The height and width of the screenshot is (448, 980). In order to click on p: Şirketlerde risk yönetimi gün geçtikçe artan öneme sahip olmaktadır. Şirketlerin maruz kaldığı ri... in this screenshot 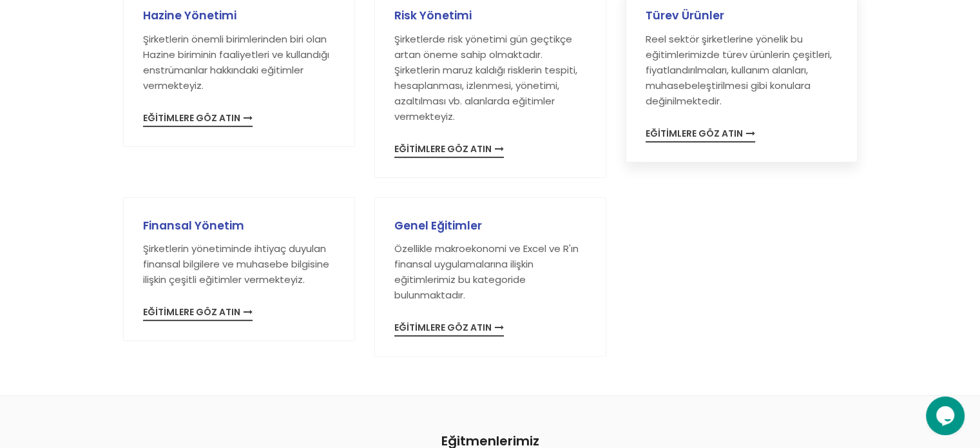, I will do `click(490, 78)`.